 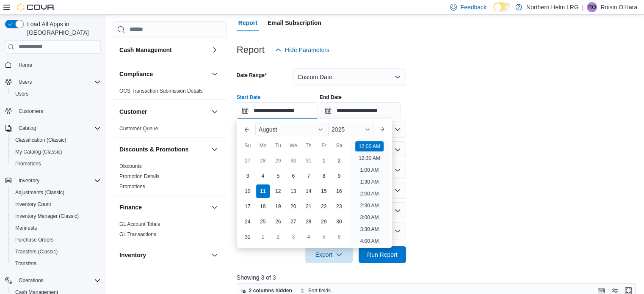 What do you see at coordinates (369, 182) in the screenshot?
I see `li: 1:30 AM` at bounding box center [369, 182].